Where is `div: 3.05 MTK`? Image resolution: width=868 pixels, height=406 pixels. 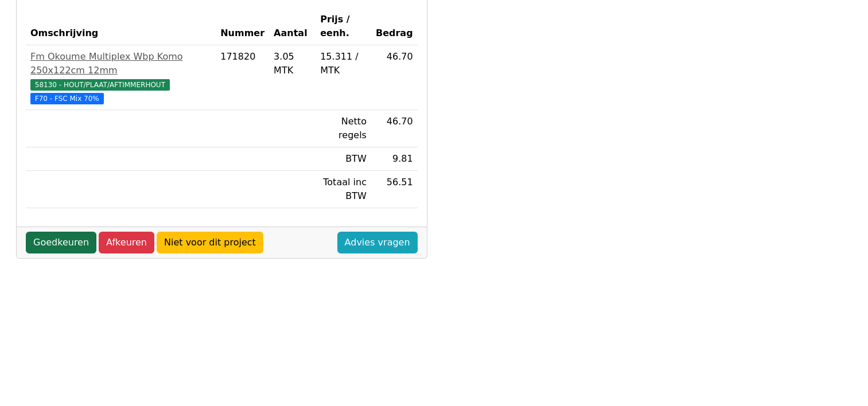
div: 3.05 MTK is located at coordinates (292, 64).